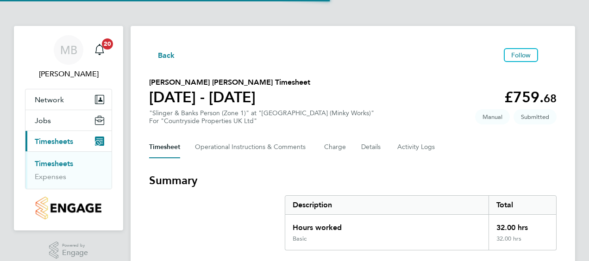 The width and height of the screenshot is (589, 261). I want to click on app-decimal: £759., so click(531, 97).